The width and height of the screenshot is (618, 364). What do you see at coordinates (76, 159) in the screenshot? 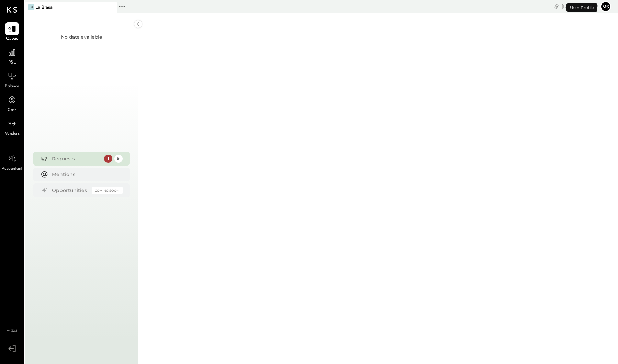
I see `div: Requests` at bounding box center [76, 159].